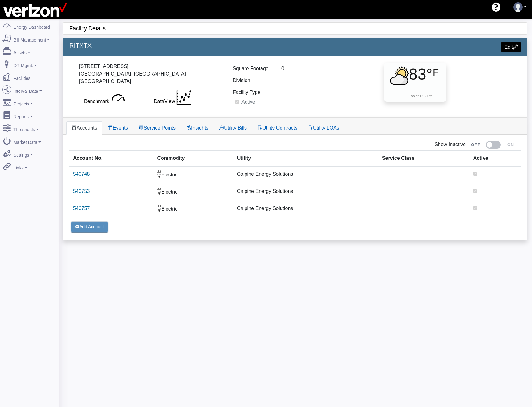 This screenshot has height=407, width=532. What do you see at coordinates (424, 158) in the screenshot?
I see `th: Service Class` at bounding box center [424, 158].